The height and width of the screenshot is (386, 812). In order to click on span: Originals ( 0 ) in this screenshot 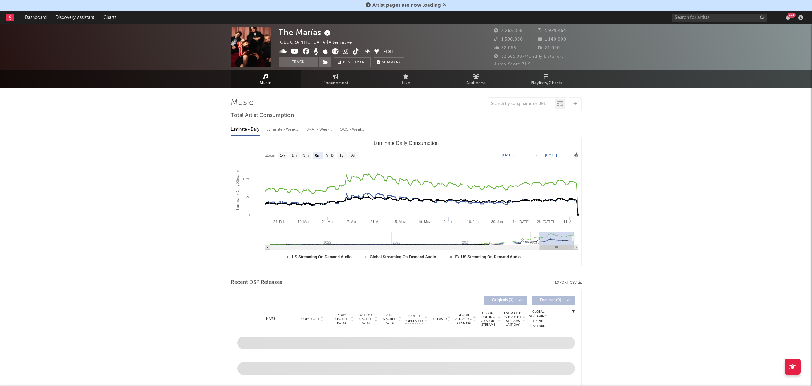, I will do `click(503, 300)`.